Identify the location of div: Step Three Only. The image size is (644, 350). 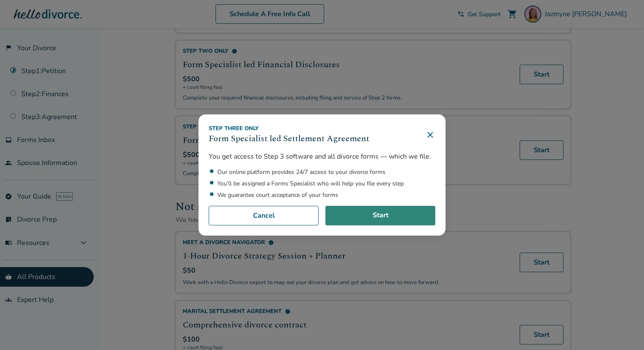
(289, 129).